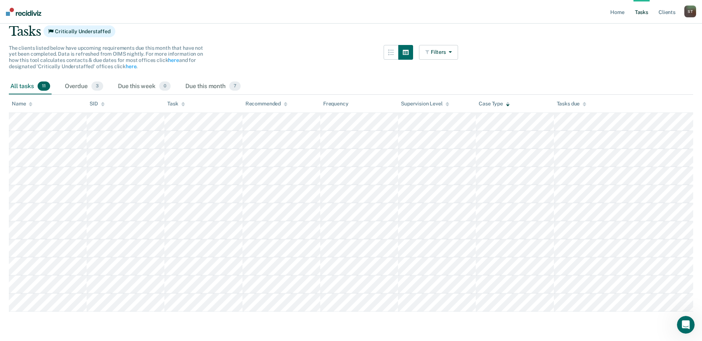 Image resolution: width=702 pixels, height=341 pixels. I want to click on div: Supervision Level, so click(425, 103).